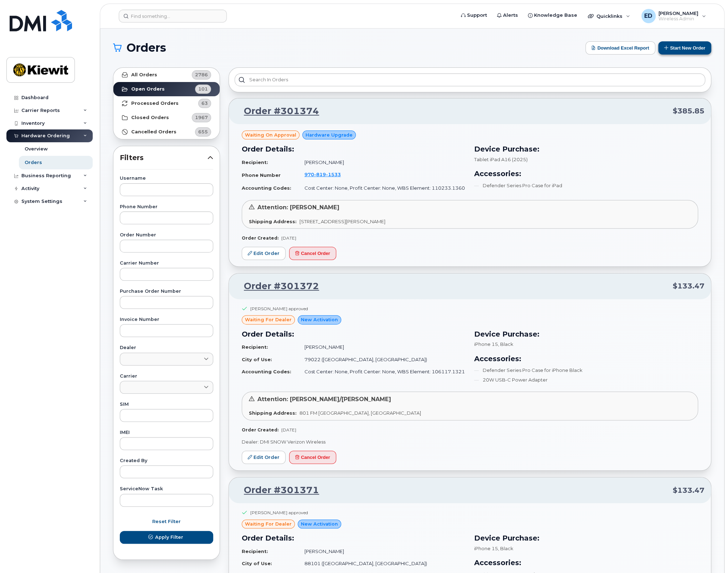 This screenshot has height=573, width=728. I want to click on strong: All Orders, so click(144, 75).